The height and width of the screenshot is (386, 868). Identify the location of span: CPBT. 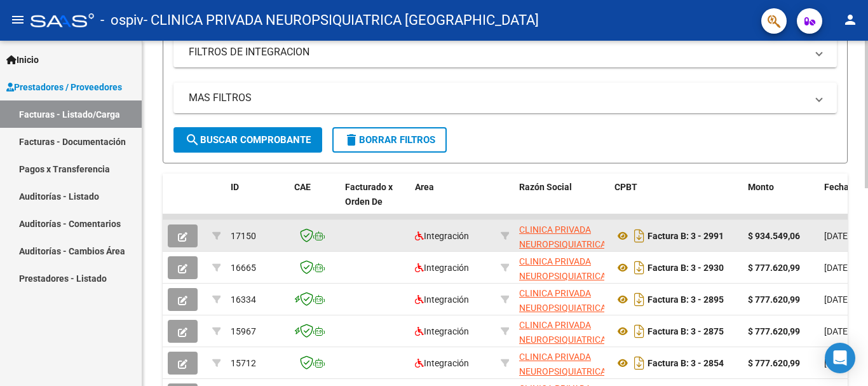
(626, 187).